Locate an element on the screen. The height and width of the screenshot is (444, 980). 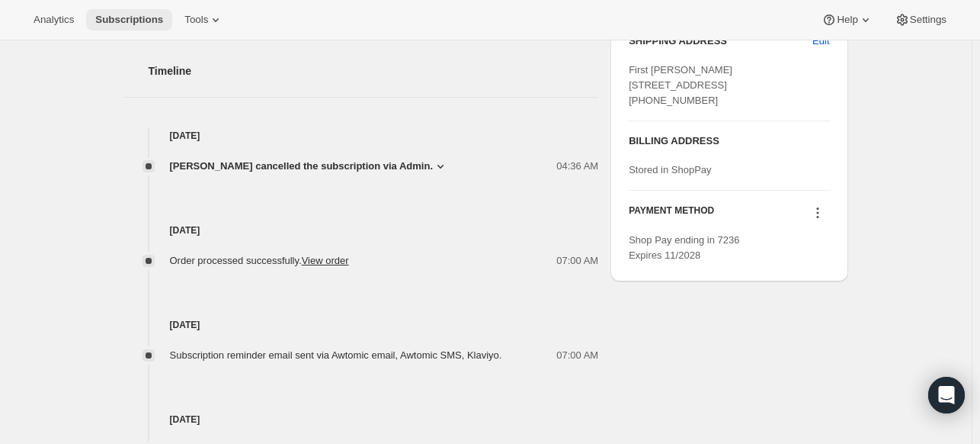
button: Edit is located at coordinates (821, 41).